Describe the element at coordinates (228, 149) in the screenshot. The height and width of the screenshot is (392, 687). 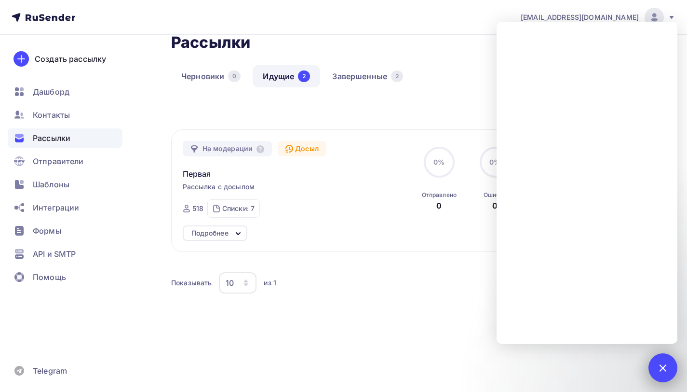
I see `div: На модерации` at that location.